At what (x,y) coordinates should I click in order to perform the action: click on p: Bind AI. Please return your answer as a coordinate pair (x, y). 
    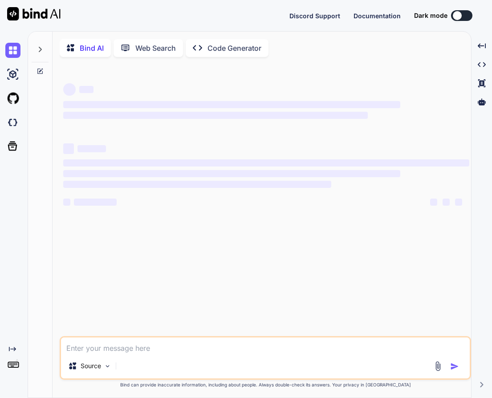
    Looking at the image, I should click on (92, 48).